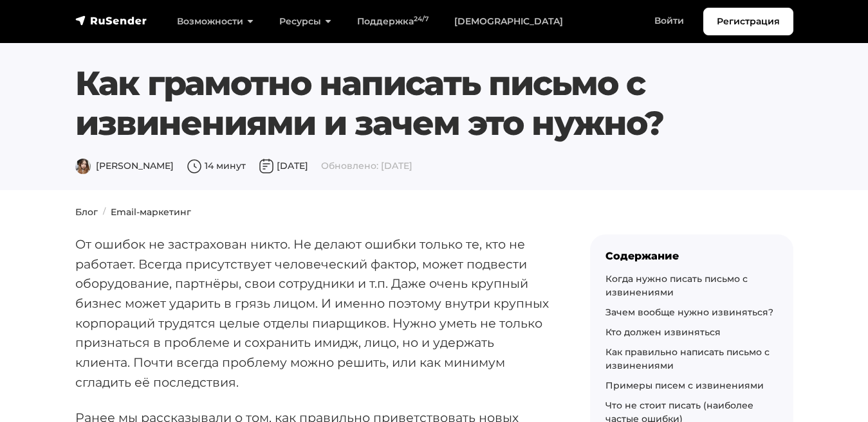  Describe the element at coordinates (393, 21) in the screenshot. I see `a: Поддержка24/7` at that location.